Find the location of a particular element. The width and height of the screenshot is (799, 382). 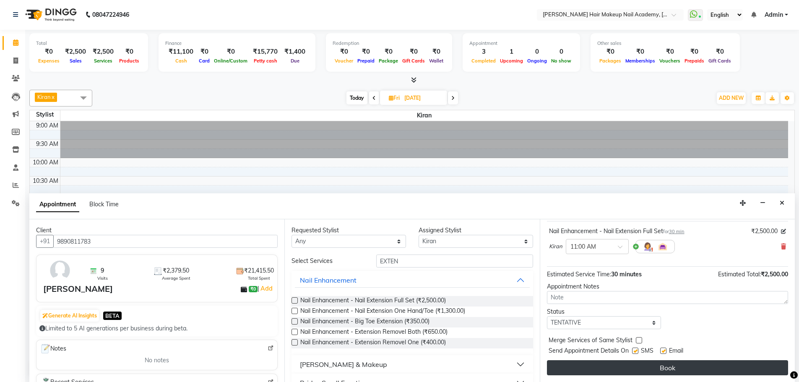

span: ADD NEW is located at coordinates (731, 98).